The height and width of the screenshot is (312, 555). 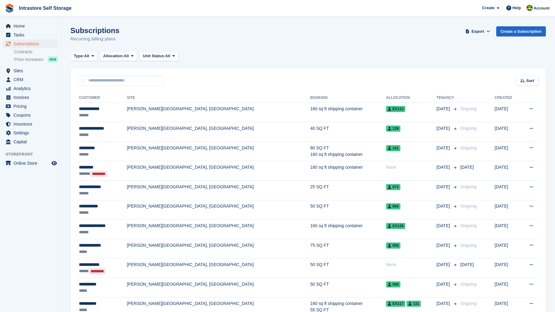 What do you see at coordinates (36, 52) in the screenshot?
I see `a: Contracts` at bounding box center [36, 52].